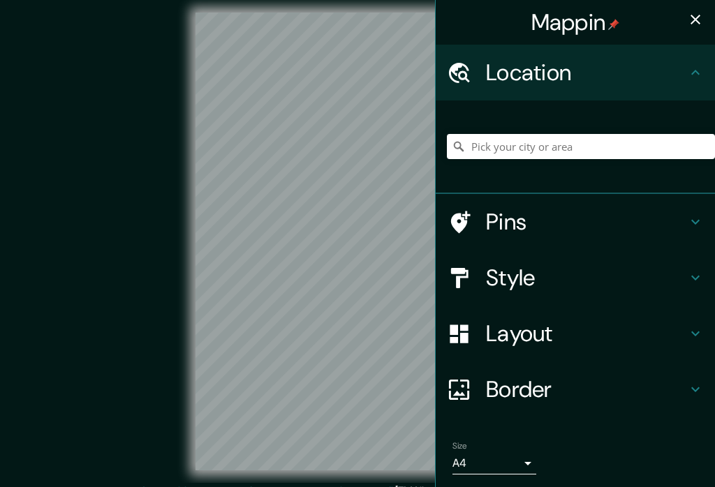 Image resolution: width=715 pixels, height=487 pixels. What do you see at coordinates (575, 334) in the screenshot?
I see `div: Layout` at bounding box center [575, 334].